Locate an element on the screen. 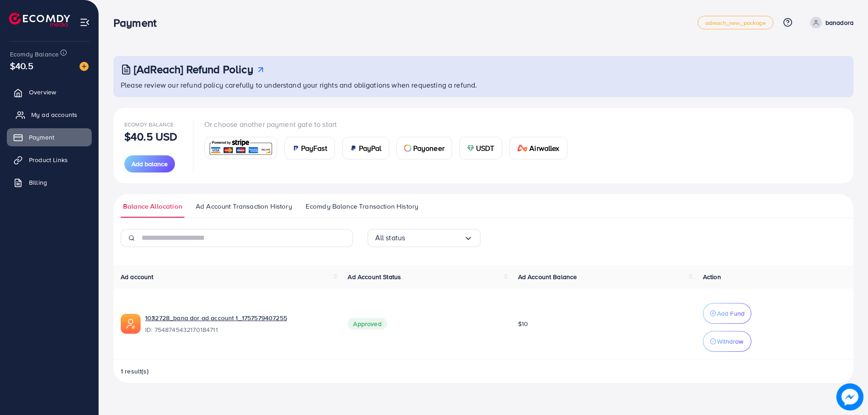  p: banadora is located at coordinates (839, 22).